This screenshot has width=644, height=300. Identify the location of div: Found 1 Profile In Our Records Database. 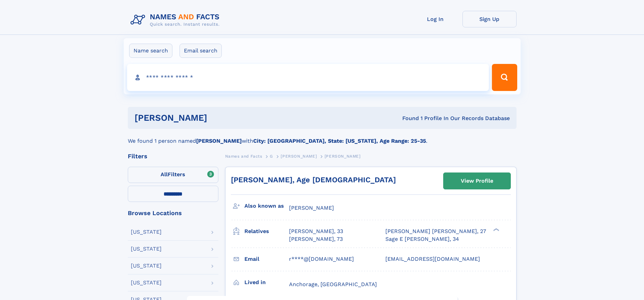
(407, 119).